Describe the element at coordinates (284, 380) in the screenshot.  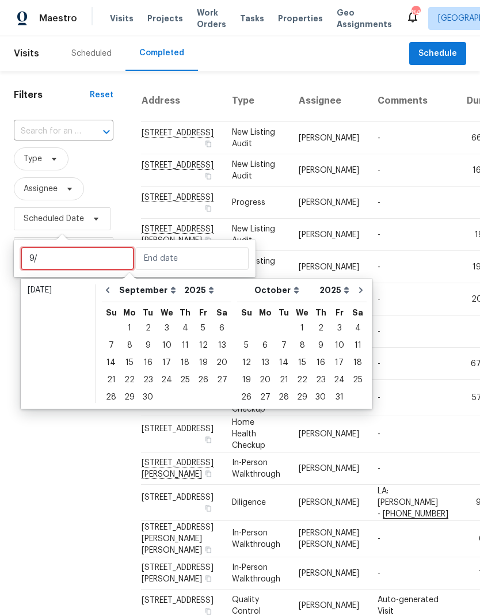
I see `div: 21` at that location.